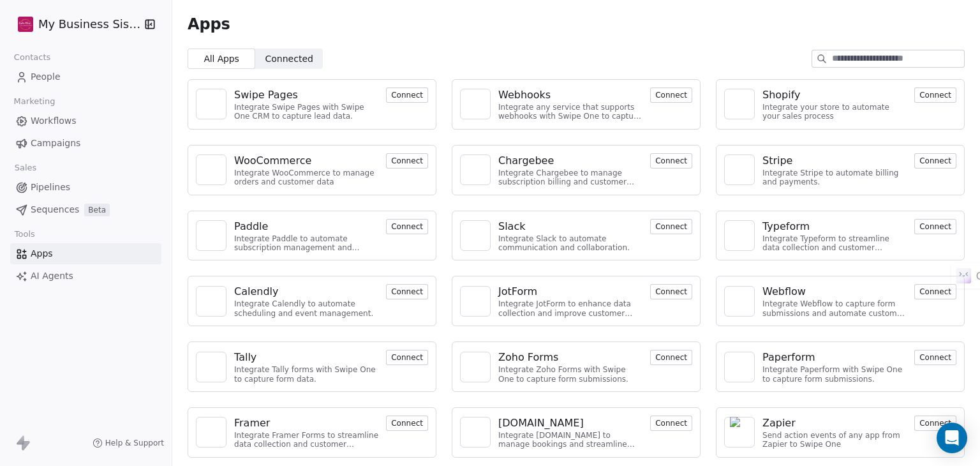  I want to click on div: Zoho Forms, so click(529, 357).